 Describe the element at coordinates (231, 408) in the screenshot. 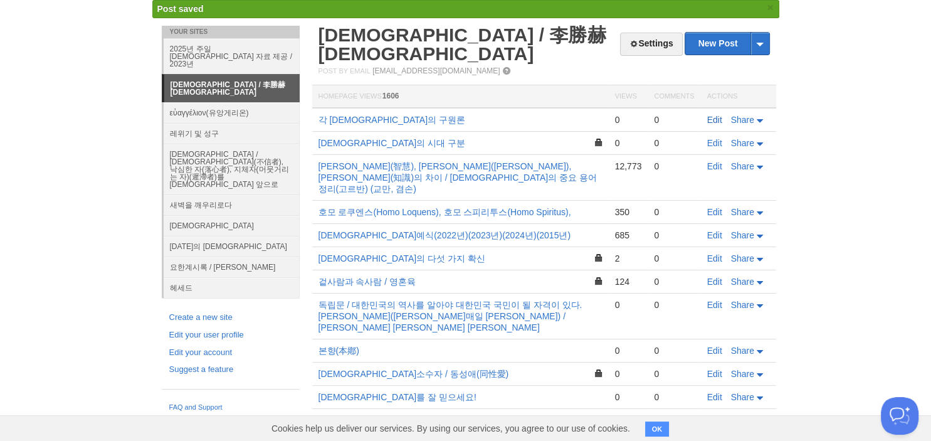

I see `a: FAQ and Support` at that location.